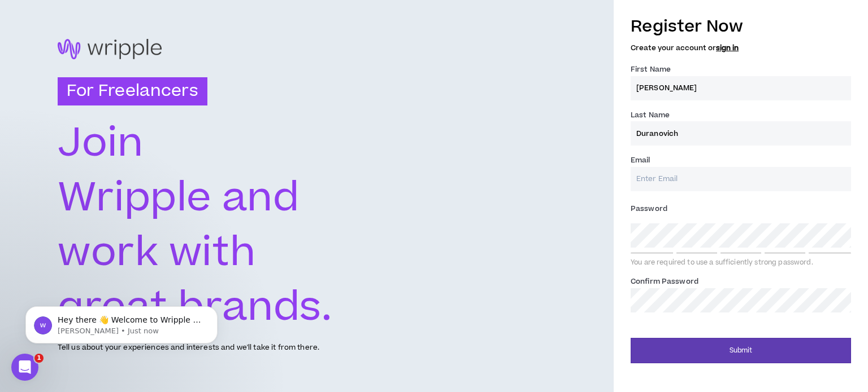 The height and width of the screenshot is (392, 868). Describe the element at coordinates (132, 91) in the screenshot. I see `h3: For Freelancers` at that location.